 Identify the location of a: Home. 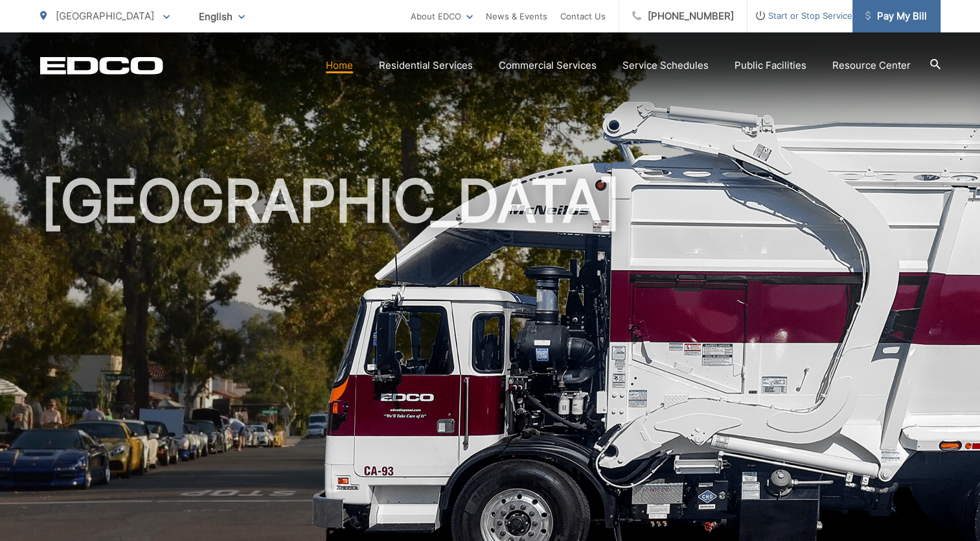
(340, 65).